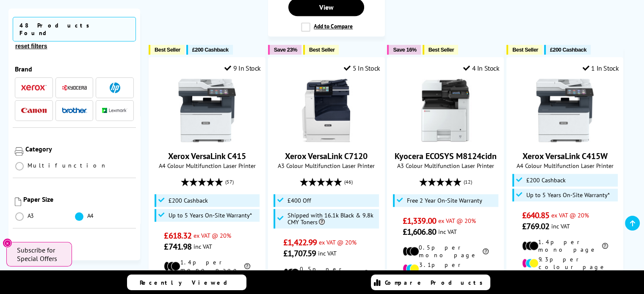  Describe the element at coordinates (178, 247) in the screenshot. I see `span: £741.98` at that location.